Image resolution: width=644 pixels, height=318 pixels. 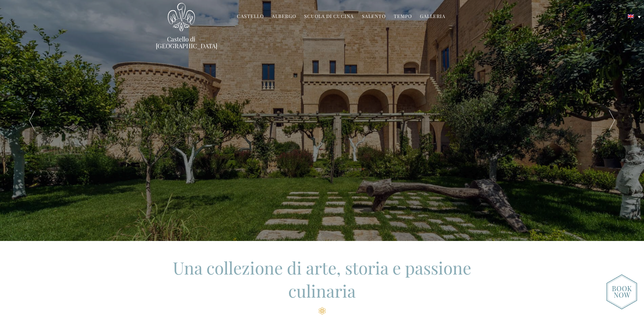 I want to click on a: Castello, so click(x=250, y=17).